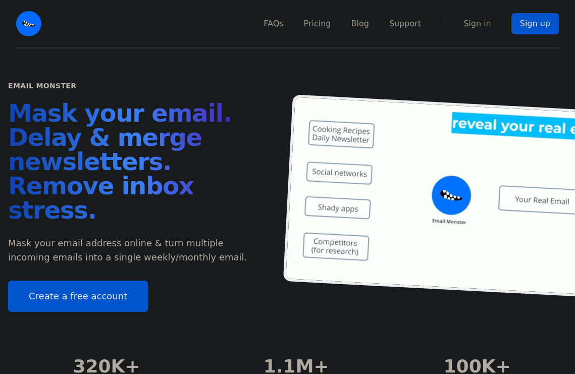 The image size is (575, 374). Describe the element at coordinates (29, 24) in the screenshot. I see `img: Email Monster` at that location.